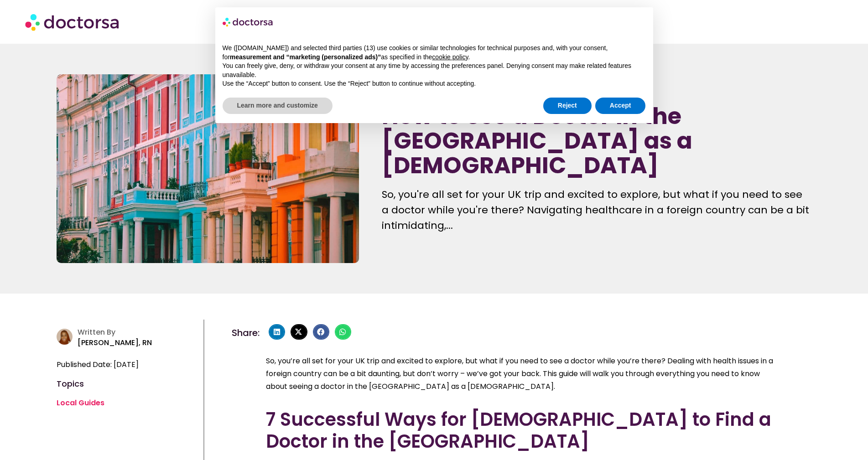  I want to click on span: So, you’re all set for your UK trip and excited to explore, but what if you need to see a doctor ..., so click(519, 373).